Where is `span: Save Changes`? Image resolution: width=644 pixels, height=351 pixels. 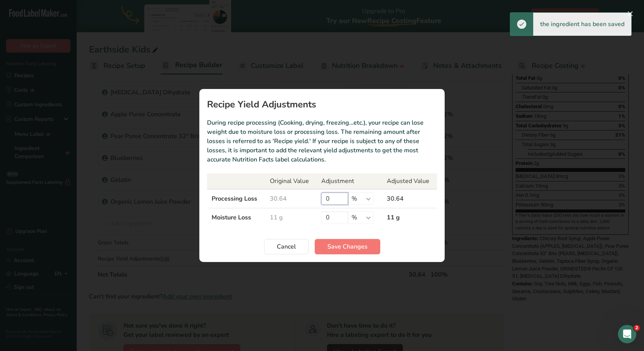 span: Save Changes is located at coordinates (348, 247).